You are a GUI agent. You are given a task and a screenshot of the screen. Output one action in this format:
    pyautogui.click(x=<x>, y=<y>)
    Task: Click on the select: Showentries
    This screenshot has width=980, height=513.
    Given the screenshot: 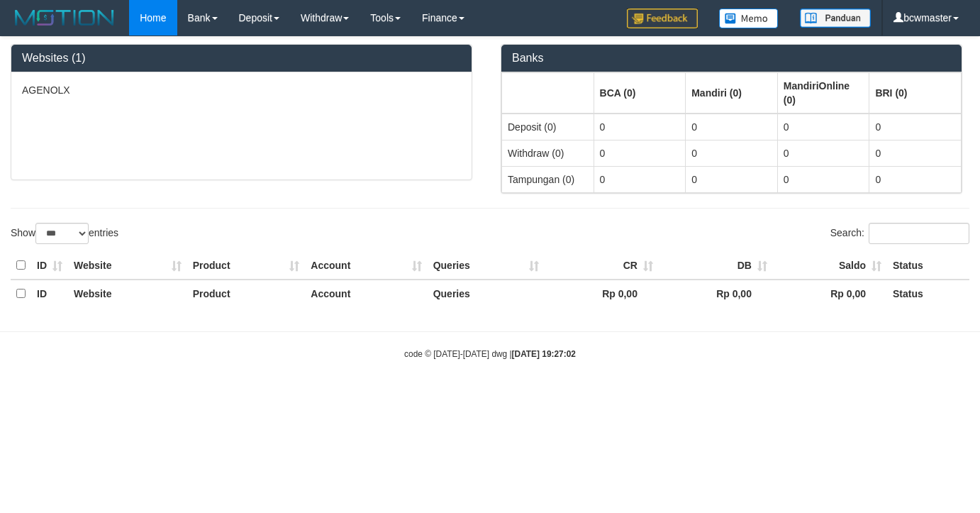 What is the action you would take?
    pyautogui.click(x=62, y=233)
    